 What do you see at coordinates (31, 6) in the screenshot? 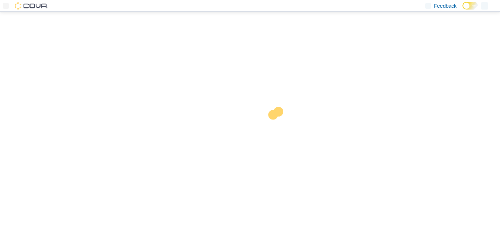
I see `img: Cova` at bounding box center [31, 6].